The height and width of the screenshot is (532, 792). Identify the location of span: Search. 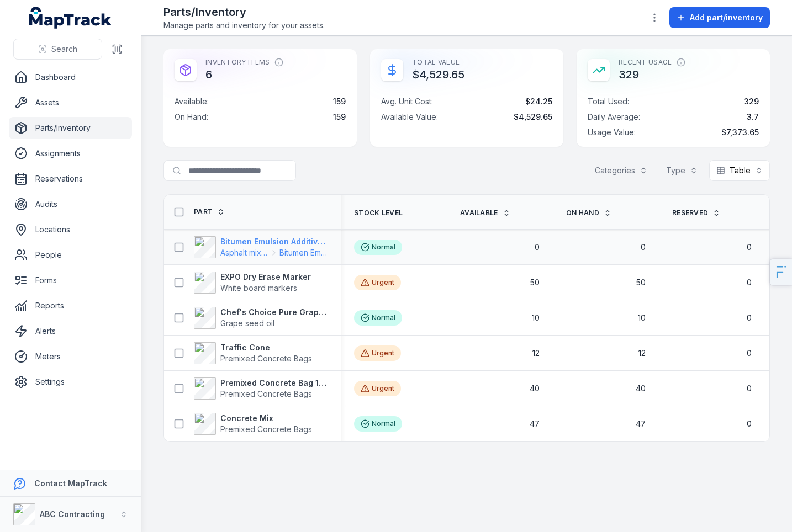
(64, 49).